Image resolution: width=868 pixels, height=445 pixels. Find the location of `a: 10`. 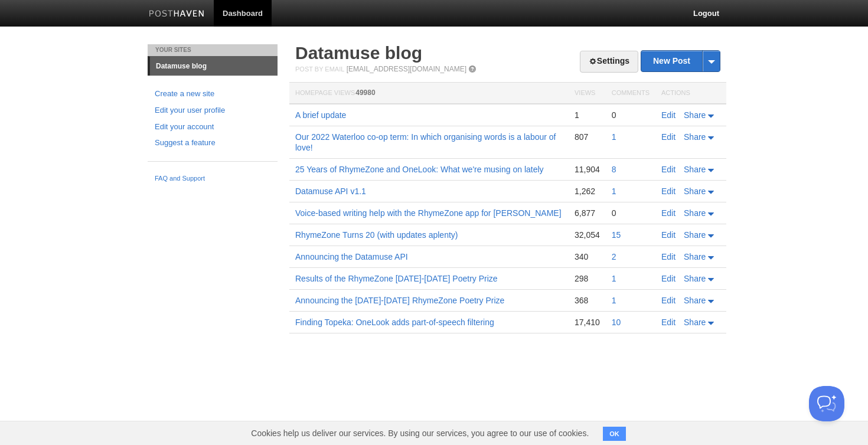

a: 10 is located at coordinates (617, 322).